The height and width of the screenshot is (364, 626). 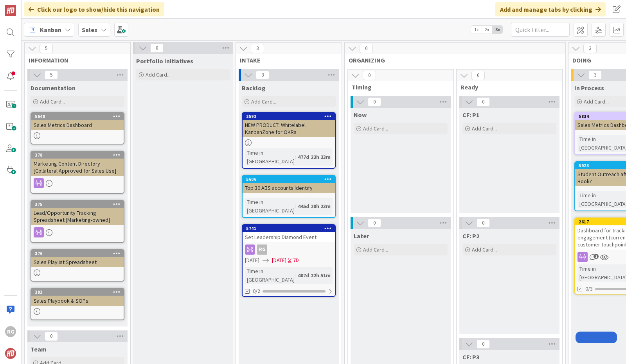 What do you see at coordinates (397, 87) in the screenshot?
I see `span: Timing` at bounding box center [397, 87].